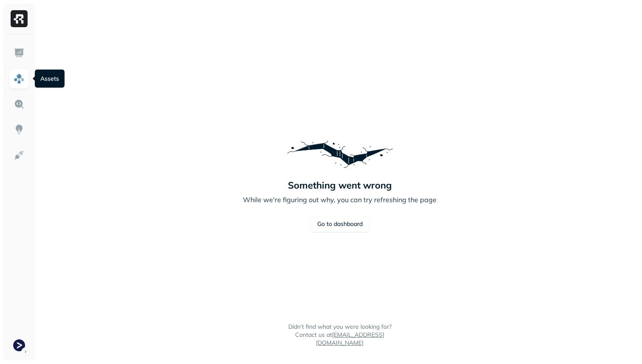 The image size is (642, 364). I want to click on img: Query Explorer, so click(19, 104).